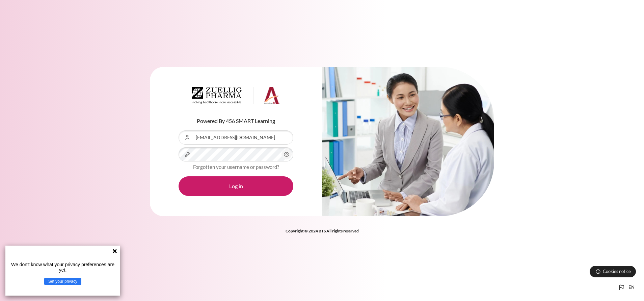 The width and height of the screenshot is (644, 301). I want to click on a: Forgotten your username or password?, so click(236, 167).